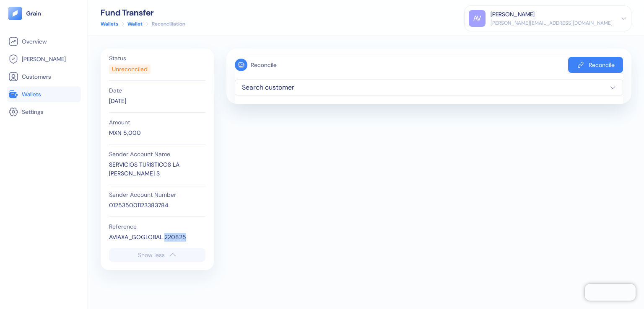 The width and height of the screenshot is (644, 309). I want to click on div: AV, so click(477, 19).